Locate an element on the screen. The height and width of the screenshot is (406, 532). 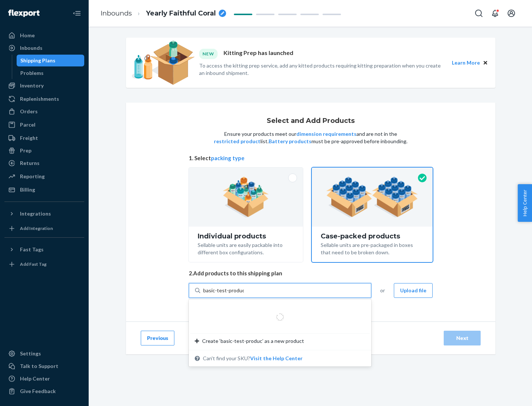
span: Help Center is located at coordinates (524, 203).